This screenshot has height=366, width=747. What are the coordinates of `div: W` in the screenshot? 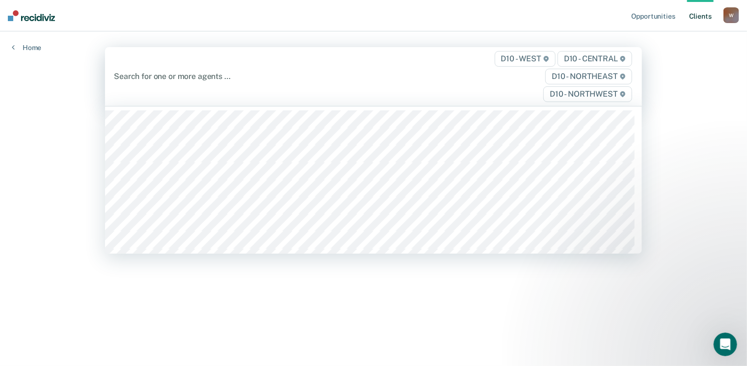 It's located at (732, 15).